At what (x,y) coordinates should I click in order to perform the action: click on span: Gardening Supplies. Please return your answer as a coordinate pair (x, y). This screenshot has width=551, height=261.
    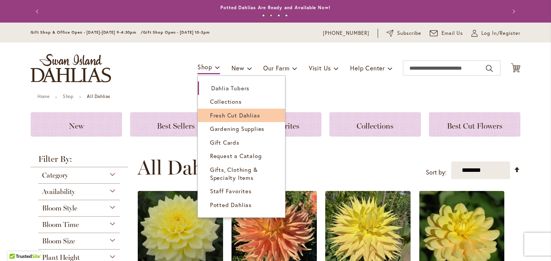
    Looking at the image, I should click on (237, 129).